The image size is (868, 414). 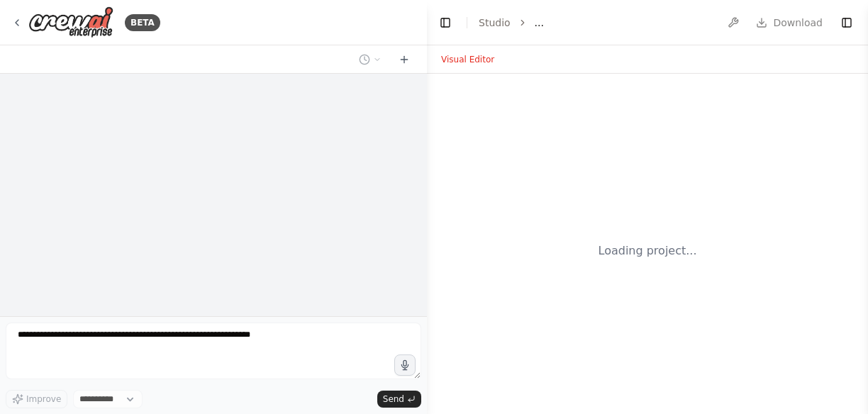 I want to click on a: Studio, so click(x=494, y=23).